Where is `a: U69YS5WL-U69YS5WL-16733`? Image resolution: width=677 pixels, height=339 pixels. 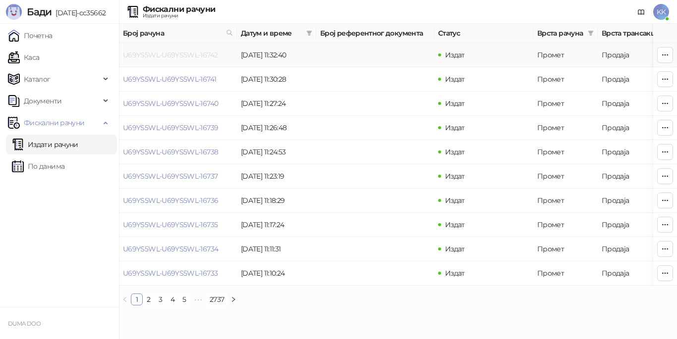 a: U69YS5WL-U69YS5WL-16733 is located at coordinates (170, 273).